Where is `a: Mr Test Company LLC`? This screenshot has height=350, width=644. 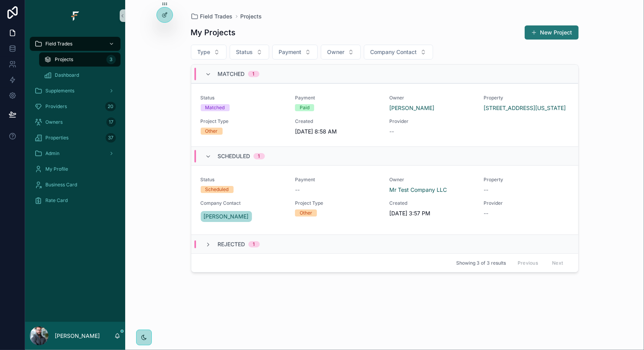
a: Mr Test Company LLC is located at coordinates (418, 190).